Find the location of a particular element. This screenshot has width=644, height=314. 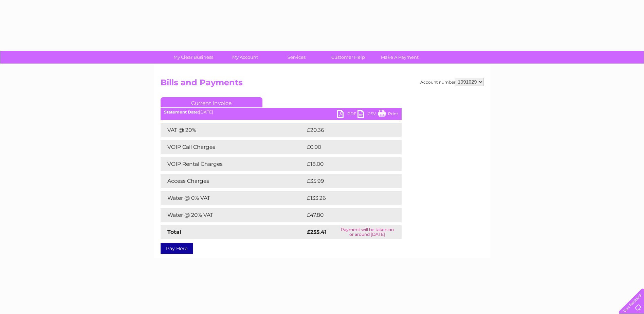

a: Services is located at coordinates (296, 57).